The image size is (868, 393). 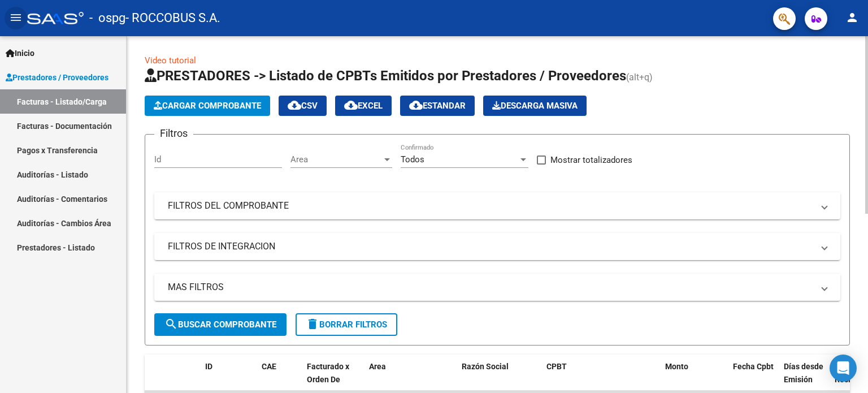 What do you see at coordinates (170, 60) in the screenshot?
I see `a: Video tutorial` at bounding box center [170, 60].